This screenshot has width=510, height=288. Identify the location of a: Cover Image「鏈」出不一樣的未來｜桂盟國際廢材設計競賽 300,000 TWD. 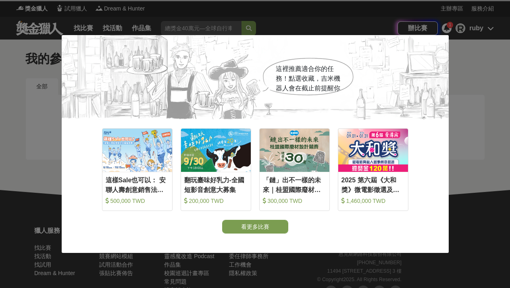
(294, 169).